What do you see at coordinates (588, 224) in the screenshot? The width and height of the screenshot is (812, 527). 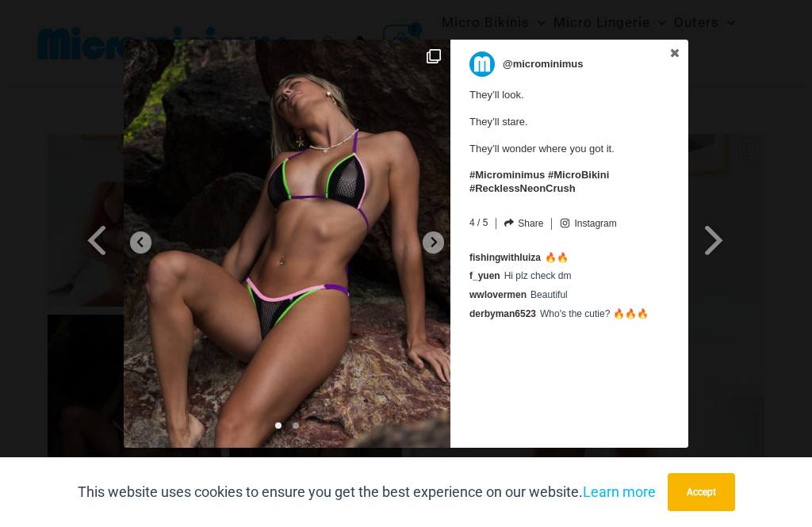 I see `a: Instagram` at bounding box center [588, 224].